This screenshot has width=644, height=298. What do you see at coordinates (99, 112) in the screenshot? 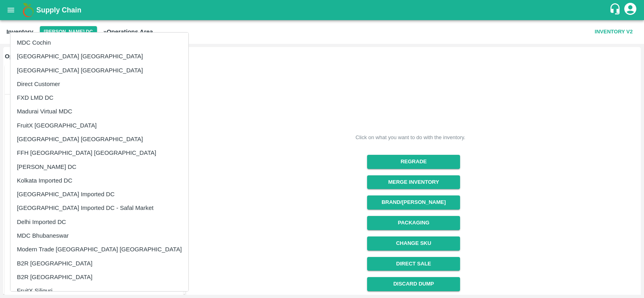
I see `li: Madurai Virtual MDC` at bounding box center [99, 112].